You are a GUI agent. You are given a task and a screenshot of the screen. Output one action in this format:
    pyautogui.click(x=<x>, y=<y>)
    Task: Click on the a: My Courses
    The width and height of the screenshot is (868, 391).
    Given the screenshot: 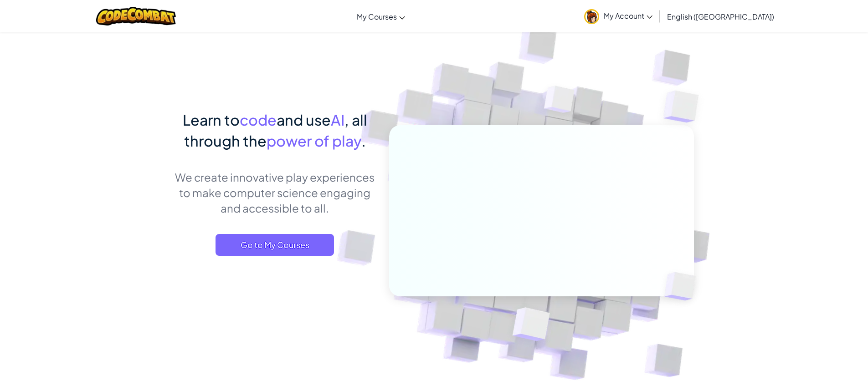 What is the action you would take?
    pyautogui.click(x=381, y=16)
    